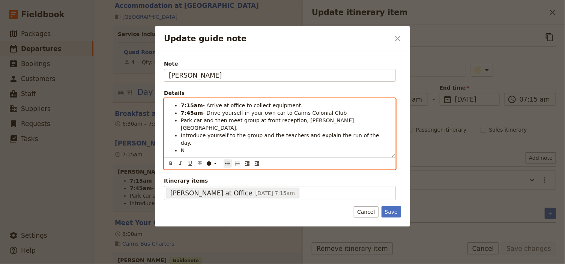 The image size is (565, 264). Describe the element at coordinates (190, 164) in the screenshot. I see `button: Format underline` at that location.